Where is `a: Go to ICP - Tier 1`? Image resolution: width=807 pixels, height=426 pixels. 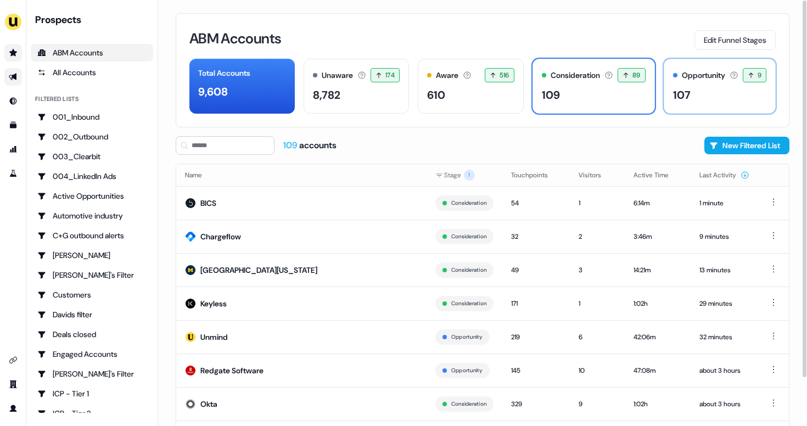
a: Go to ICP - Tier 1 is located at coordinates (92, 394).